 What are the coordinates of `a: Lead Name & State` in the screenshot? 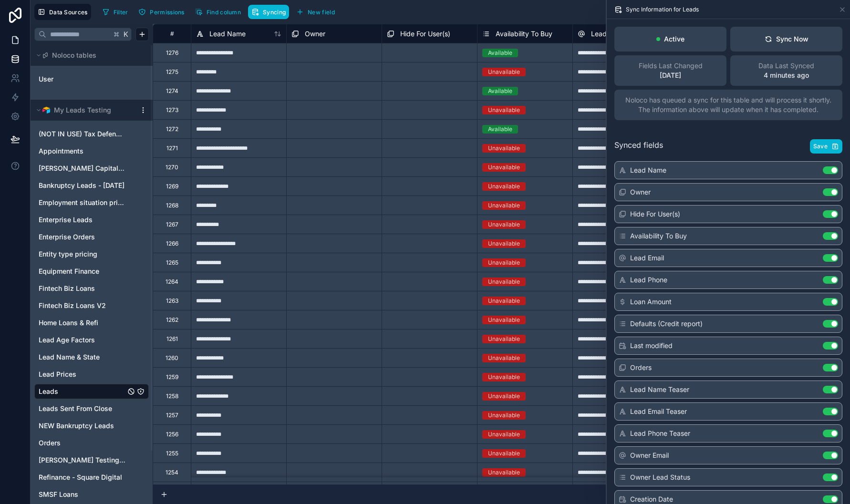 It's located at (82, 357).